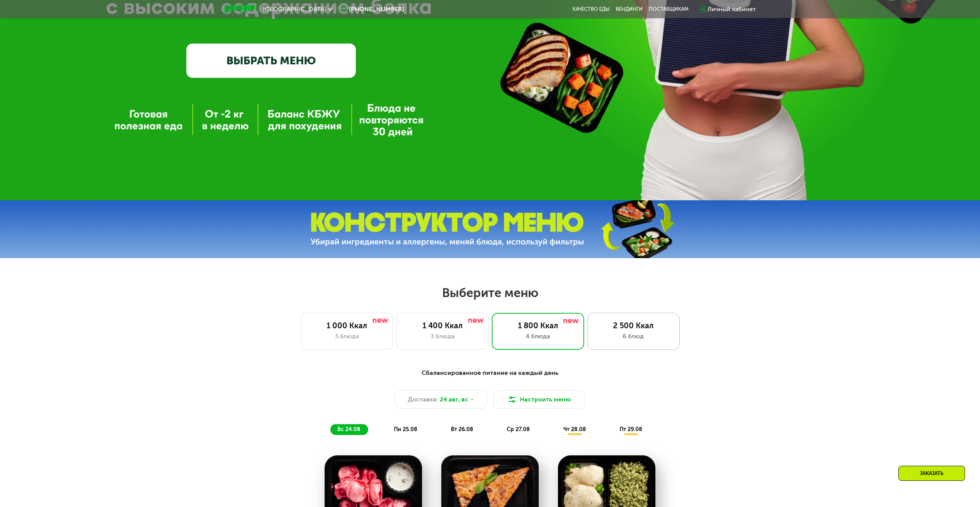 The height and width of the screenshot is (507, 980). I want to click on span: вс 24.08, so click(349, 429).